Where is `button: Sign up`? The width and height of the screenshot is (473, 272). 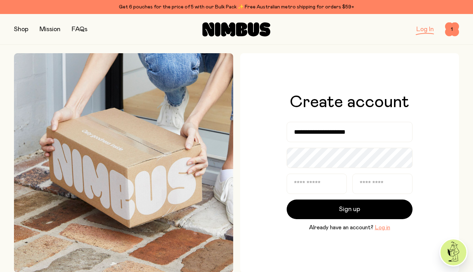 button: Sign up is located at coordinates (350, 209).